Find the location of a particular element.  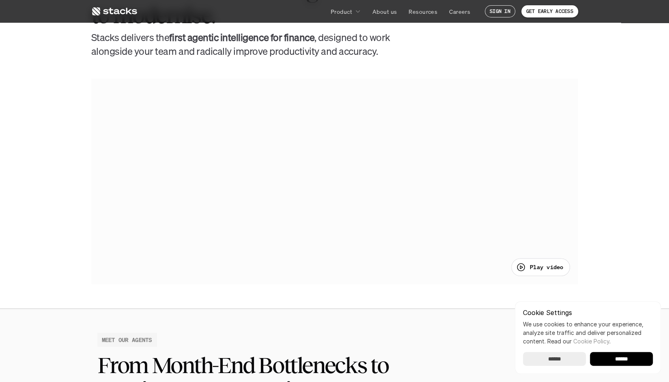

a: About us is located at coordinates (385, 11).